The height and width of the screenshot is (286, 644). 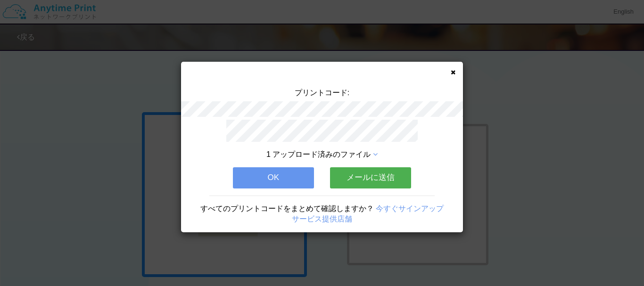 What do you see at coordinates (410, 209) in the screenshot?
I see `a: 今すぐサインアップ` at bounding box center [410, 209].